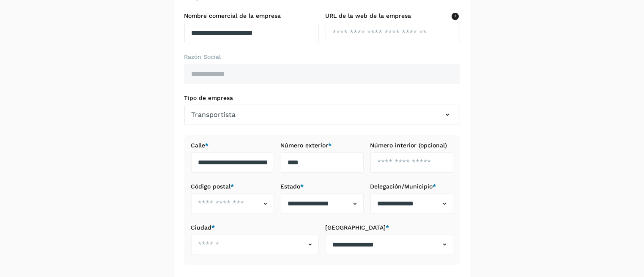  What do you see at coordinates (233, 145) in the screenshot?
I see `label: Calle` at bounding box center [233, 145].